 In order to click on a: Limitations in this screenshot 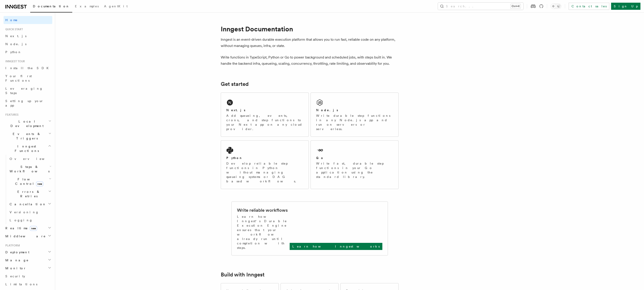, I will do `click(28, 284)`.